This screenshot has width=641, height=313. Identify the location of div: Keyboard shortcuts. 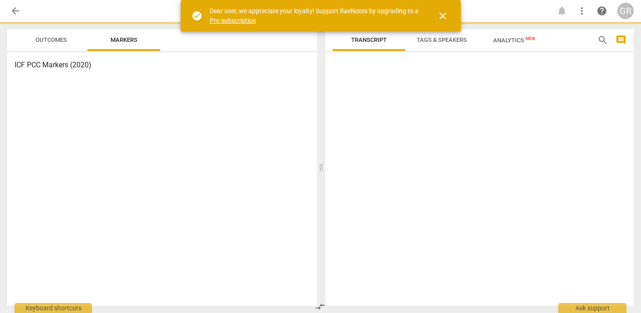
(53, 308).